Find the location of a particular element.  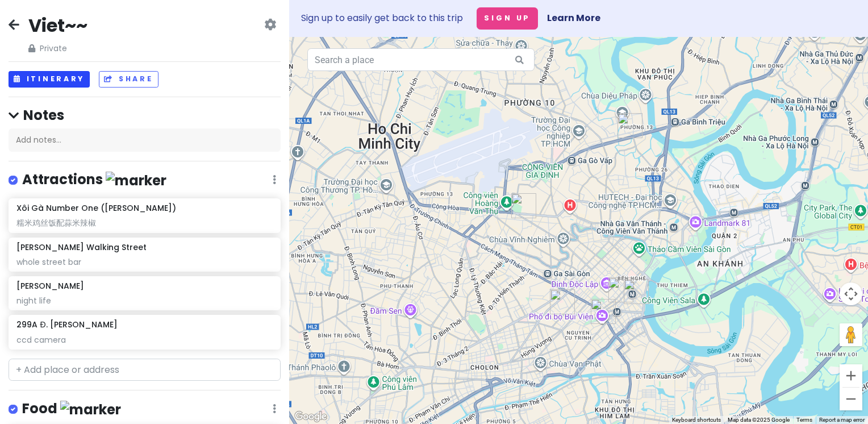

div: Đường Phạm Văn Đồng is located at coordinates (630, 126).